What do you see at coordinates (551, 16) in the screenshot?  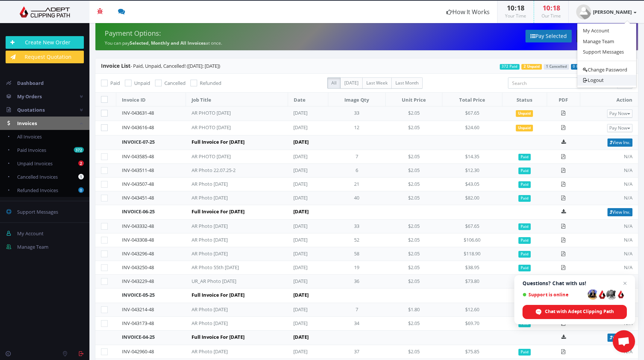 I see `small: Our Time` at bounding box center [551, 16].